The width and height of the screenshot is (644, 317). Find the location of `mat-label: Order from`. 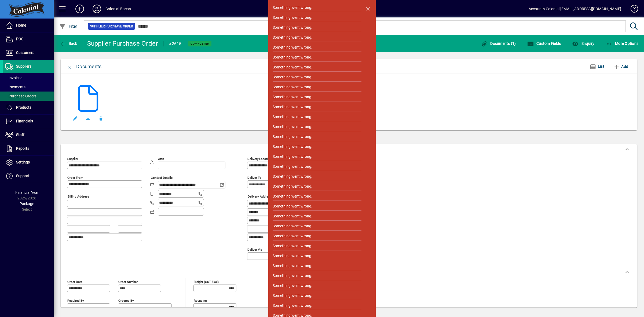

mat-label: Order from is located at coordinates (75, 177).